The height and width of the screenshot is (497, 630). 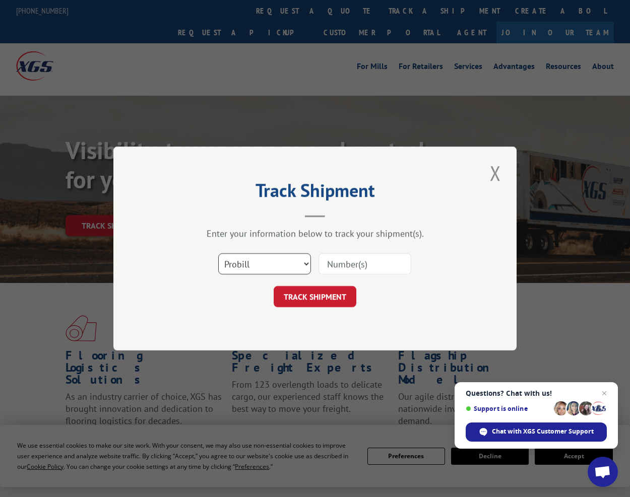 What do you see at coordinates (495, 173) in the screenshot?
I see `button: Close modal` at bounding box center [495, 173].